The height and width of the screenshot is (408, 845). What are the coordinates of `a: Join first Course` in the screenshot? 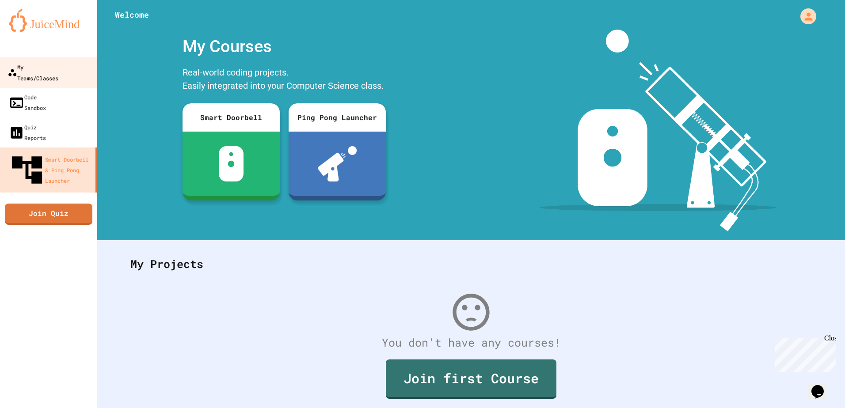 It's located at (471, 379).